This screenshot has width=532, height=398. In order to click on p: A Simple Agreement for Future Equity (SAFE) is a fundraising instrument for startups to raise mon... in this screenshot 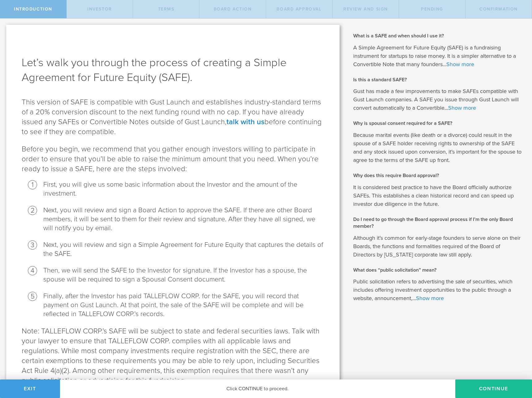, I will do `click(438, 56)`.